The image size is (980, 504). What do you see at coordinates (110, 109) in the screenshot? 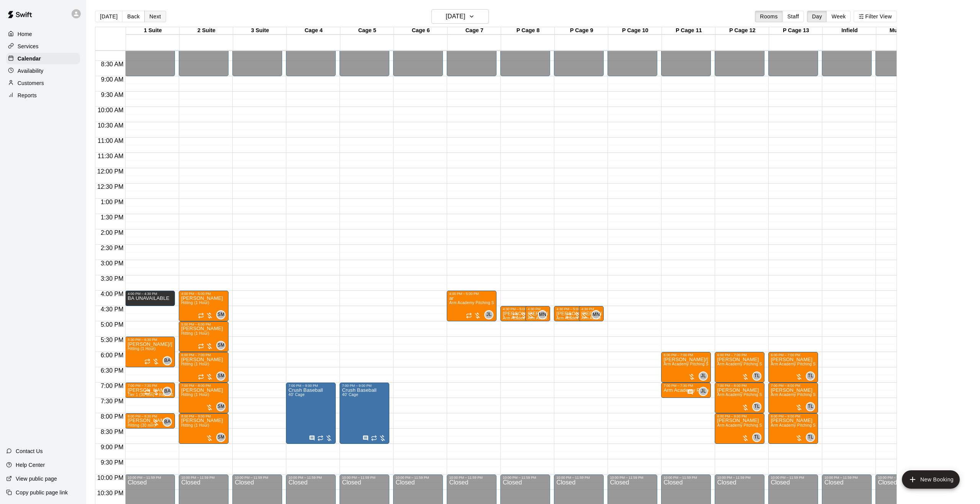
I see `span: 10:00 AM` at bounding box center [110, 109].